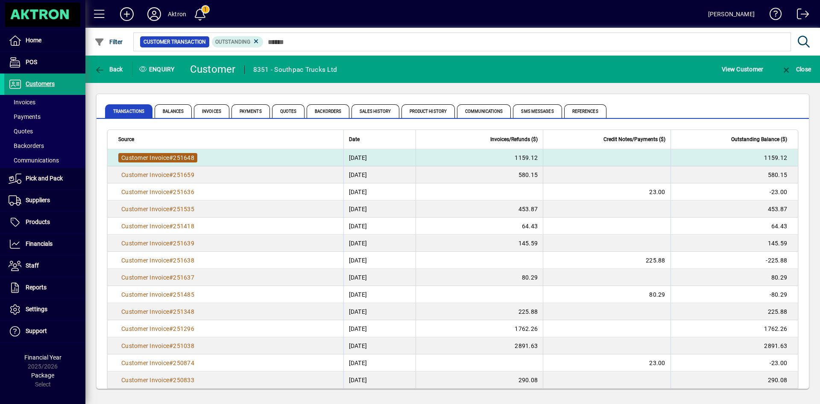 The image size is (820, 404). I want to click on td: 23.00, so click(607, 363).